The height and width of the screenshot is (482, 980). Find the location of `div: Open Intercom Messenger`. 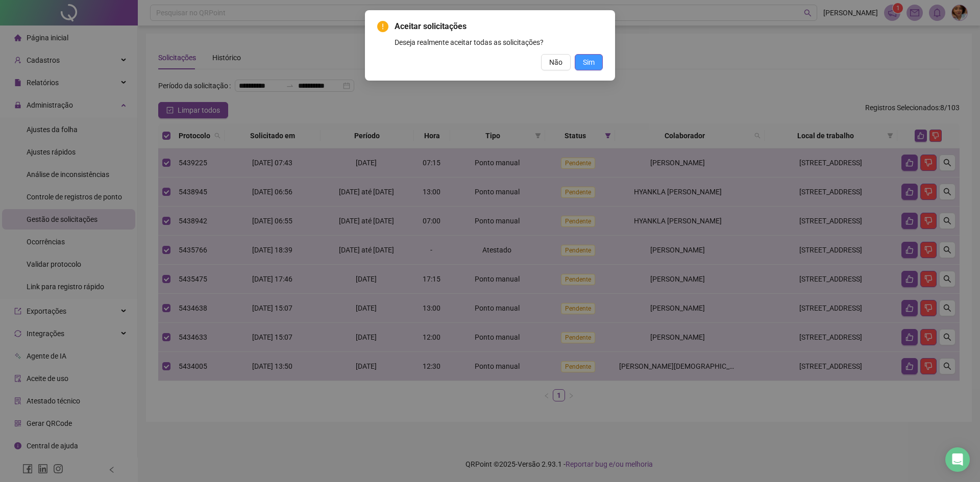

div: Open Intercom Messenger is located at coordinates (958, 460).